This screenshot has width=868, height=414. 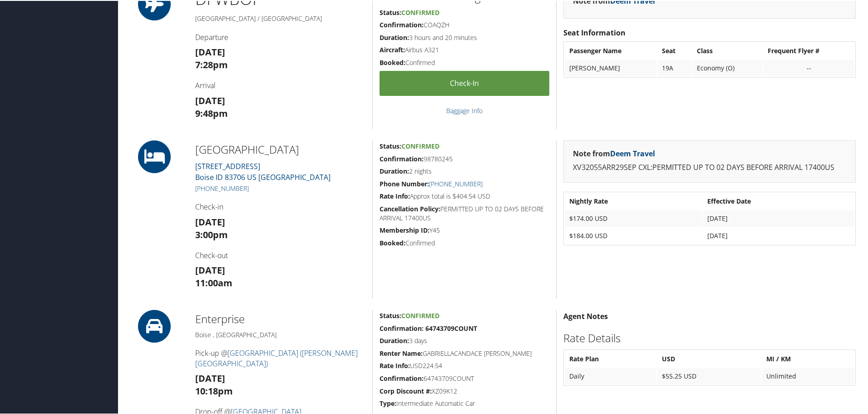 What do you see at coordinates (633, 200) in the screenshot?
I see `th: Nightly Rate` at bounding box center [633, 200].